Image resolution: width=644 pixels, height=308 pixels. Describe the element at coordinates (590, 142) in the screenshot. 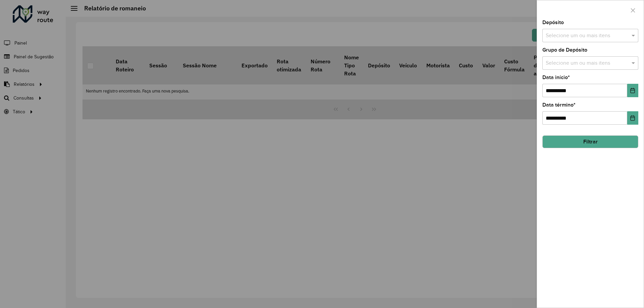

I see `button: Filtrar` at that location.